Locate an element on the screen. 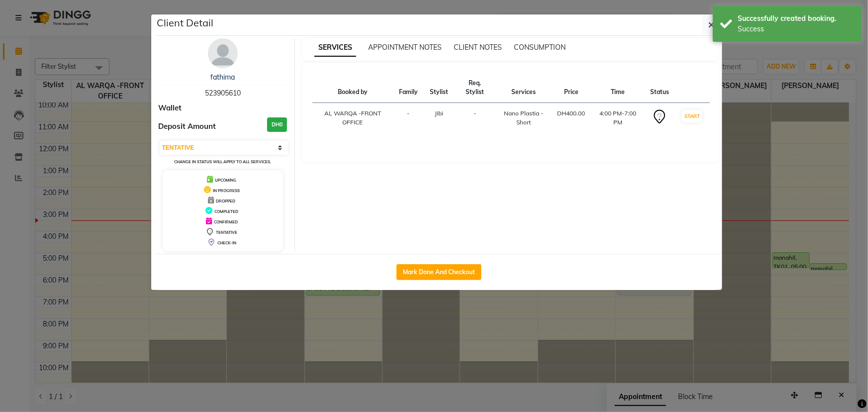 This screenshot has width=868, height=412. div: Success is located at coordinates (796, 29).